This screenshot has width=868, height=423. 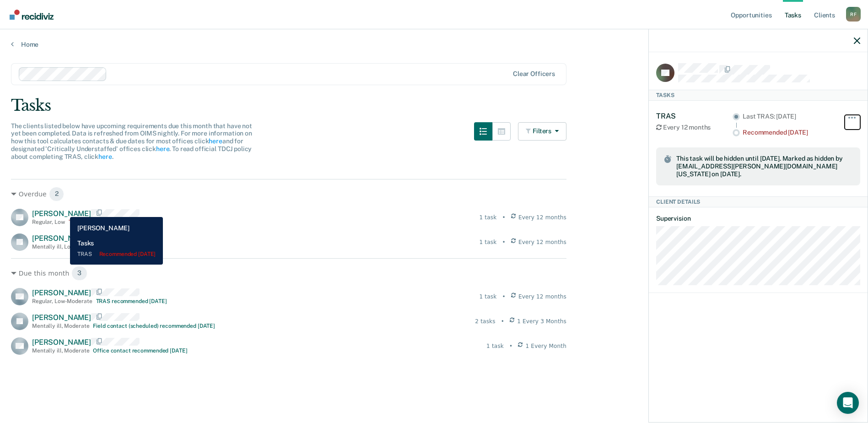 What do you see at coordinates (853, 14) in the screenshot?
I see `div: R F` at bounding box center [853, 14].